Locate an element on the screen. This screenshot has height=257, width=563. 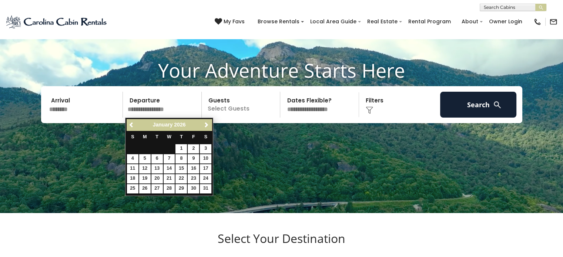
span: Tuesday is located at coordinates (157, 137).